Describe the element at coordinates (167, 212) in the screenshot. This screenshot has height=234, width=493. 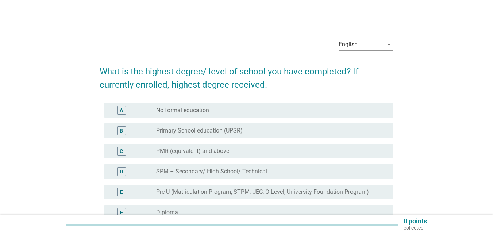
I see `label: Diploma` at that location.